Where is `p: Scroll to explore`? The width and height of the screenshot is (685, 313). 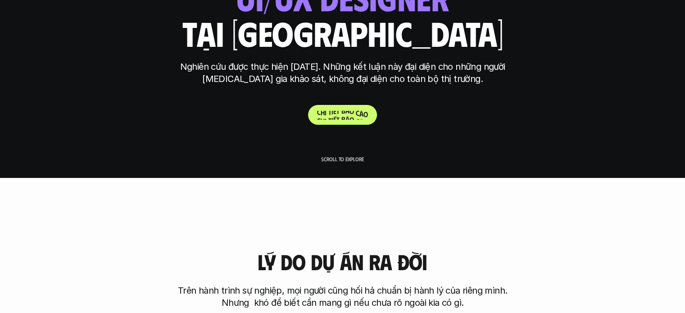 p: Scroll to explore is located at coordinates (342, 159).